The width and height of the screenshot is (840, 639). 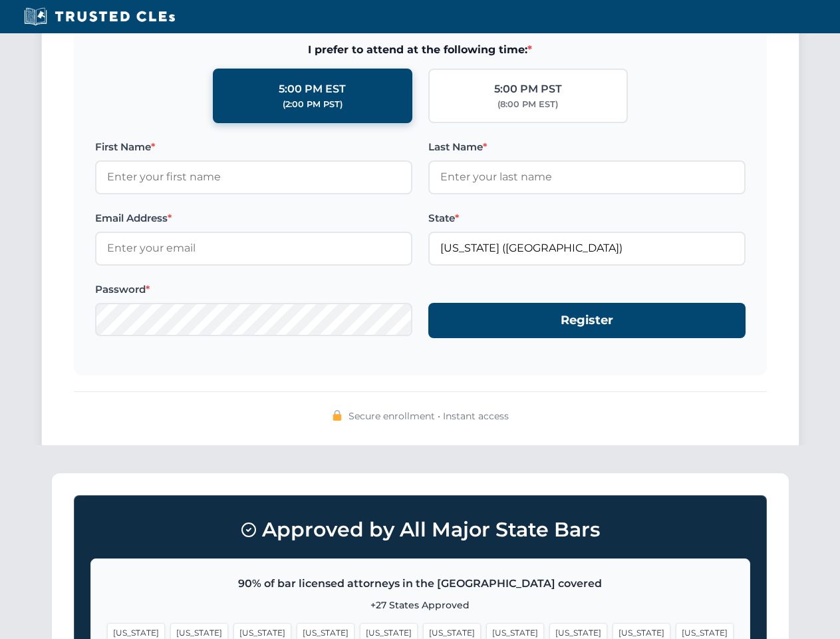 I want to click on label: First Name, so click(x=253, y=147).